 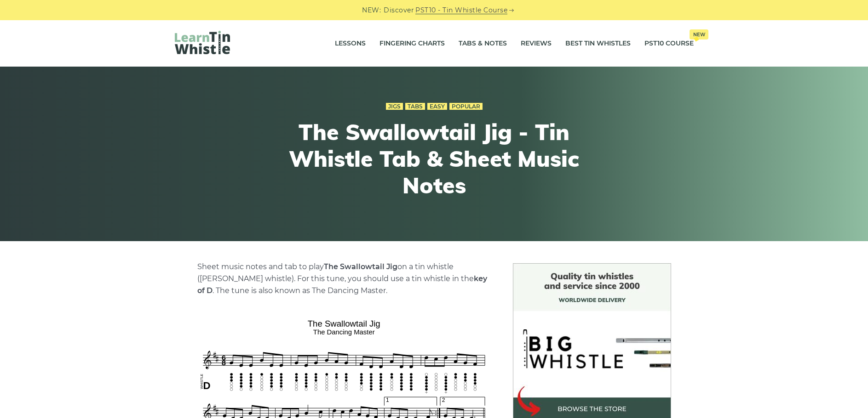 I want to click on img: LearnTinWhistle.com, so click(x=202, y=43).